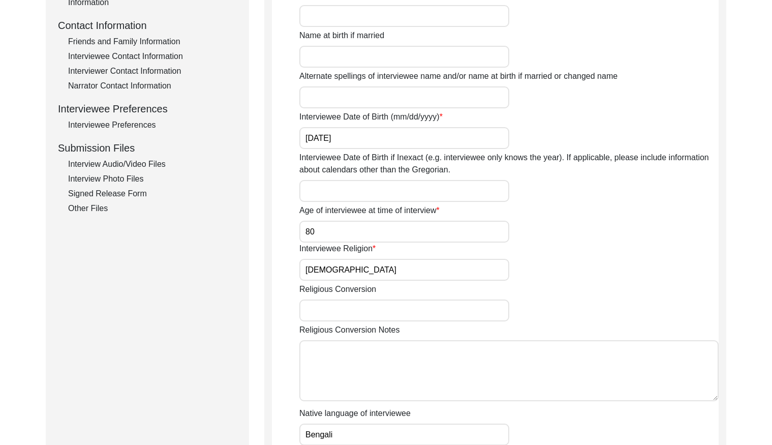  What do you see at coordinates (152, 194) in the screenshot?
I see `div: Signed Release Form` at bounding box center [152, 194].